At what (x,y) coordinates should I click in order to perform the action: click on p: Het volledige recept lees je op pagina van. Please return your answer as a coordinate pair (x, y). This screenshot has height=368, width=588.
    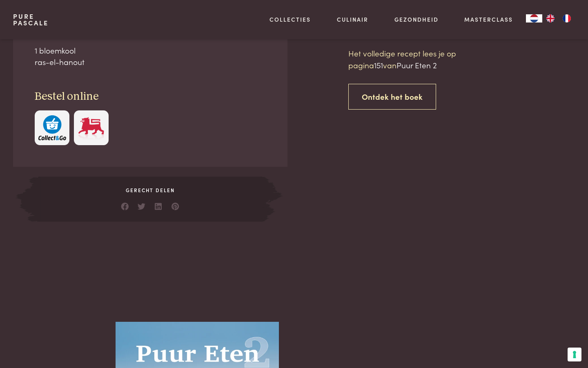
    Looking at the image, I should click on (418, 59).